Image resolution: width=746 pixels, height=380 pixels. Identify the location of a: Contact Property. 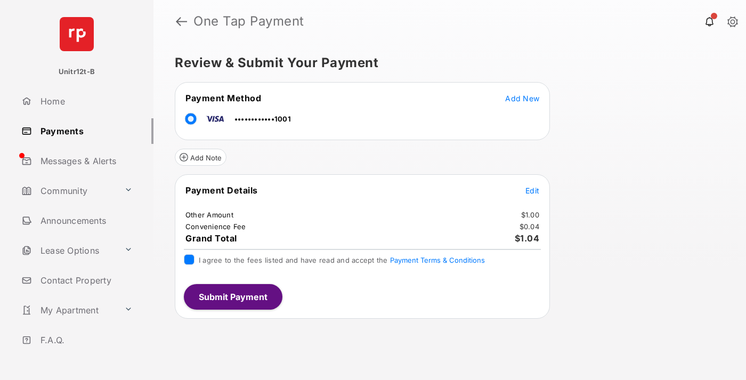
(85, 280).